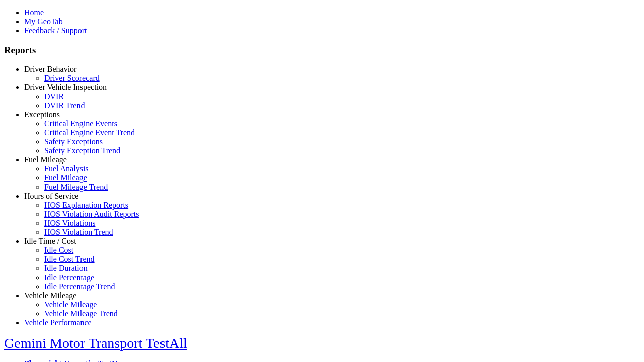 Image resolution: width=644 pixels, height=362 pixels. I want to click on a: Driver Behavior, so click(51, 69).